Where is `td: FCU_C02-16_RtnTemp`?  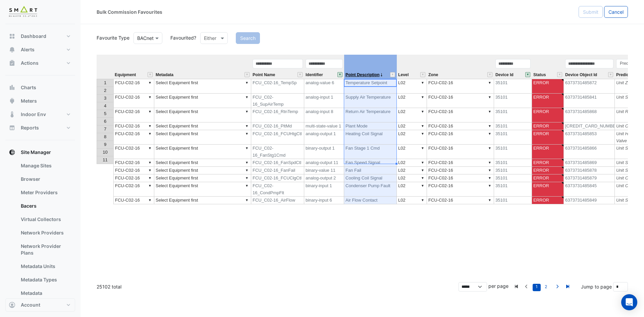
td: FCU_C02-16_RtnTemp is located at coordinates (277, 115).